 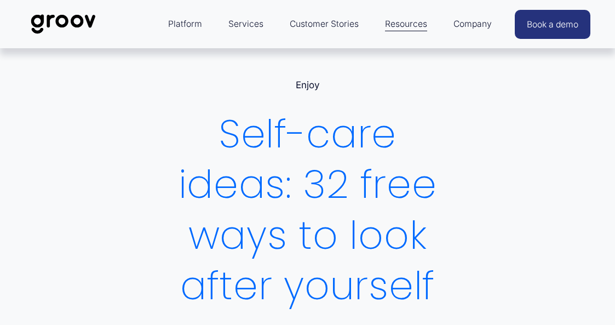 I want to click on span: Company, so click(x=472, y=24).